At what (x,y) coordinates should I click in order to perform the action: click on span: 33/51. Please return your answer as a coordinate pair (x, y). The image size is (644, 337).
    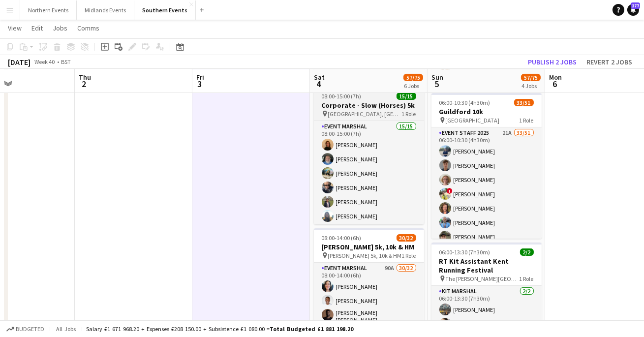
    Looking at the image, I should click on (524, 102).